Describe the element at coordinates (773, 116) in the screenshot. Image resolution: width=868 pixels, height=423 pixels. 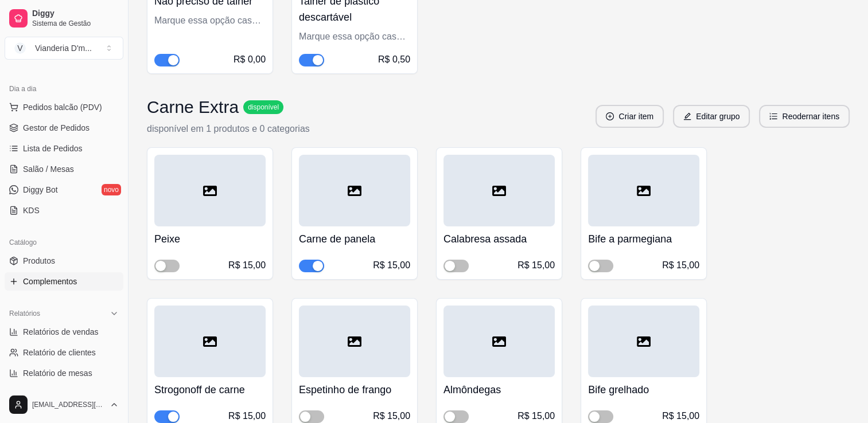
I see `span: ordered-list` at that location.